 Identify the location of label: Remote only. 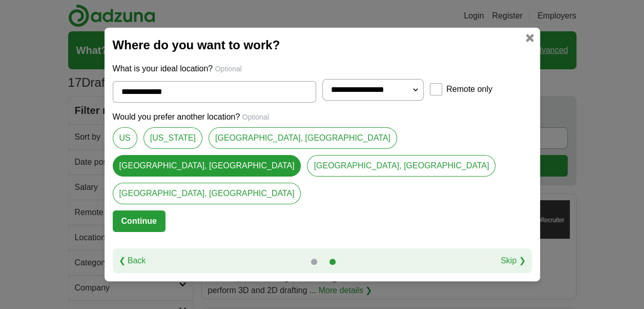
(469, 89).